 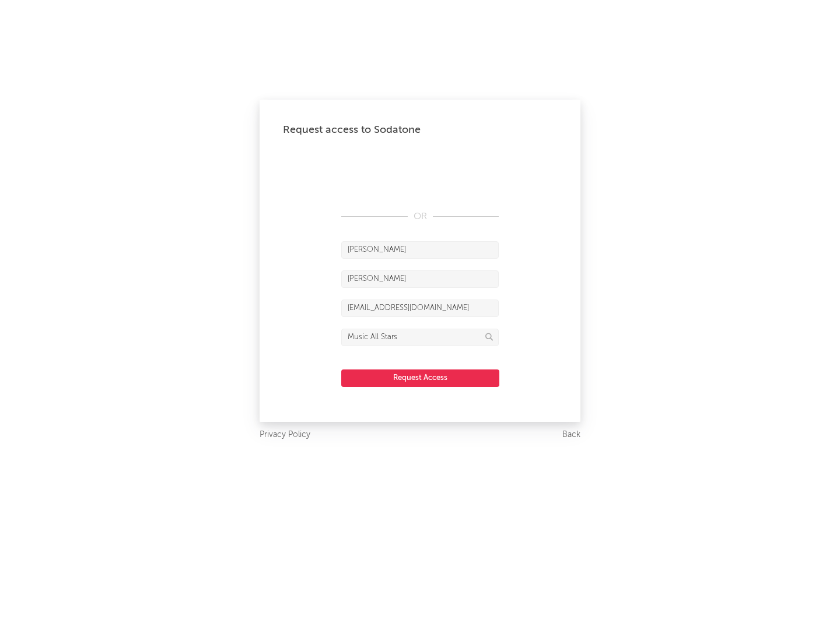 What do you see at coordinates (420, 378) in the screenshot?
I see `button: Request Access` at bounding box center [420, 378].